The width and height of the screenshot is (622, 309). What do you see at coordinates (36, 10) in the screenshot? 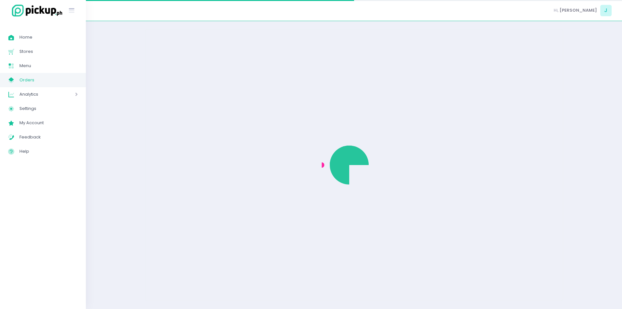
I see `img: logo` at bounding box center [36, 10].